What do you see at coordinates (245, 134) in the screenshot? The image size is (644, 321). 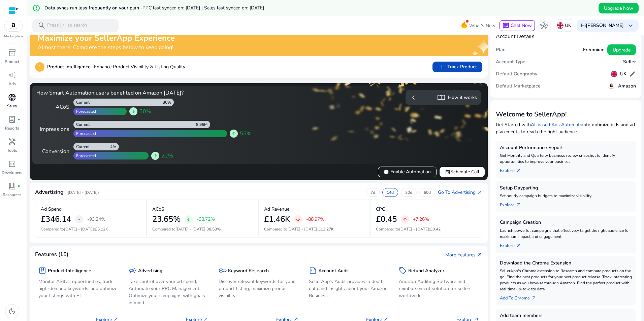 I see `span: 55%` at bounding box center [245, 134].